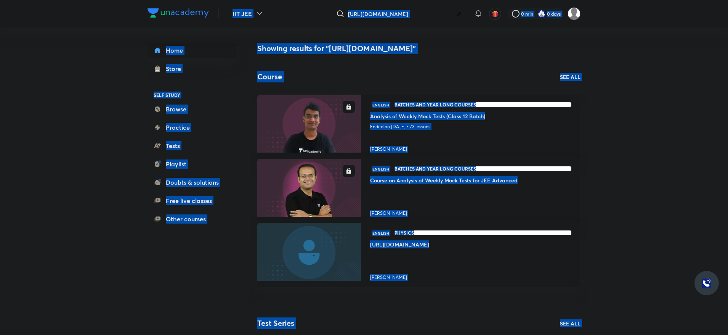 This screenshot has width=728, height=335. What do you see at coordinates (483, 233) in the screenshot?
I see `a: Physics` at bounding box center [483, 233].